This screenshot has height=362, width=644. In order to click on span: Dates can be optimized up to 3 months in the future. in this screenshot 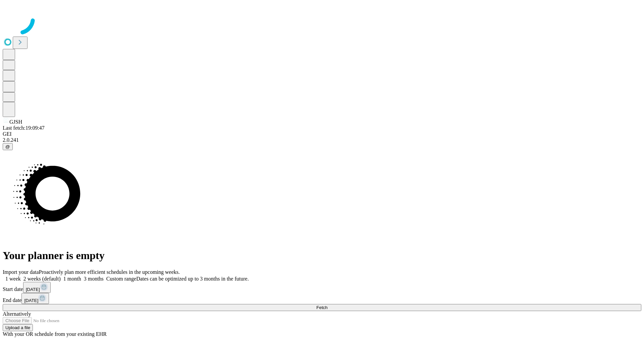, I will do `click(192, 279)`.